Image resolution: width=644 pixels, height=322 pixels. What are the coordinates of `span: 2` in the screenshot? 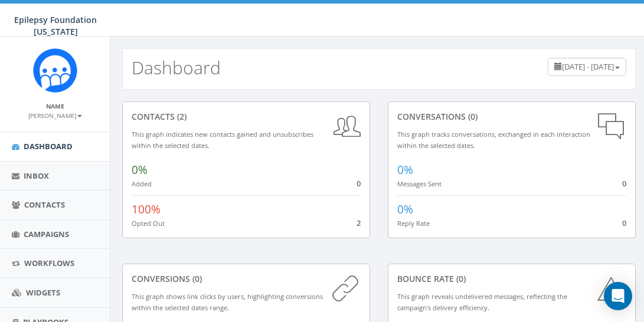 It's located at (358, 223).